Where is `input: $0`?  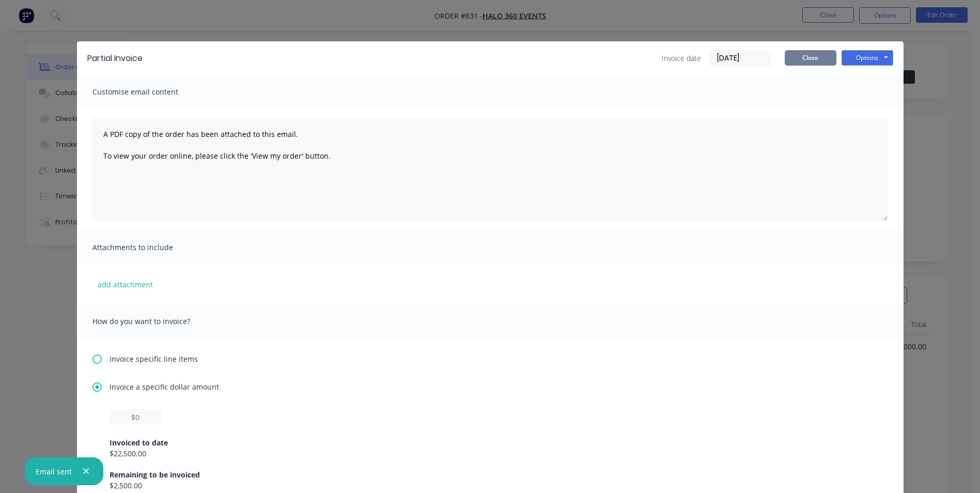
input: $0 is located at coordinates (136, 417).